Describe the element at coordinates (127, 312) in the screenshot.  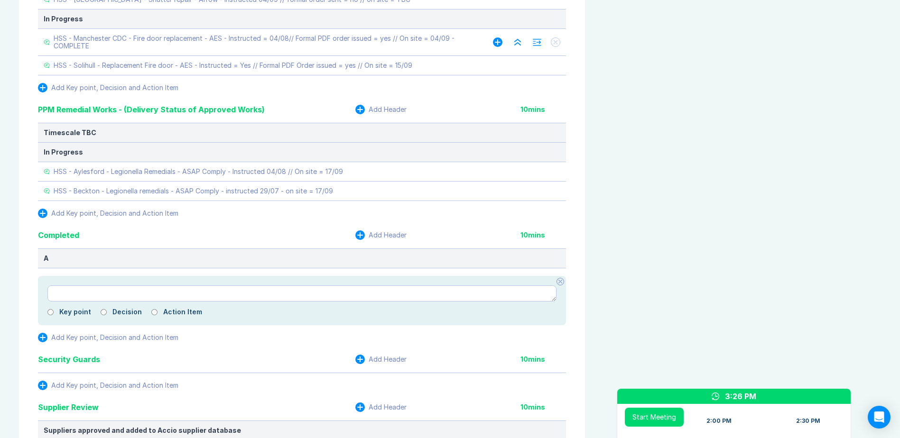
I see `label: Decision` at that location.